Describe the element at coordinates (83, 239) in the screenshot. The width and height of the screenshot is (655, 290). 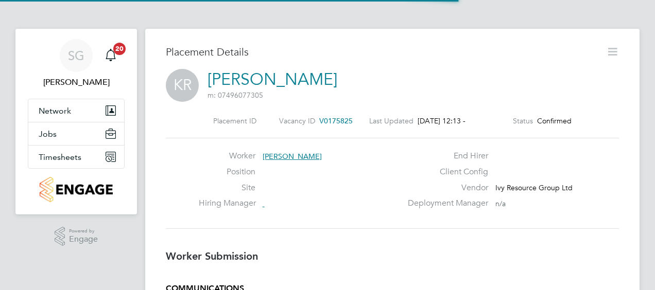
I see `span: Engage` at that location.